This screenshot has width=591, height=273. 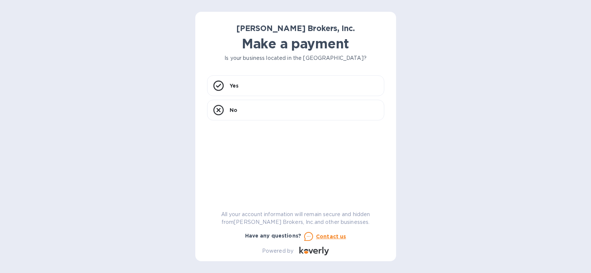 What do you see at coordinates (278, 251) in the screenshot?
I see `p: Powered by` at bounding box center [278, 251].